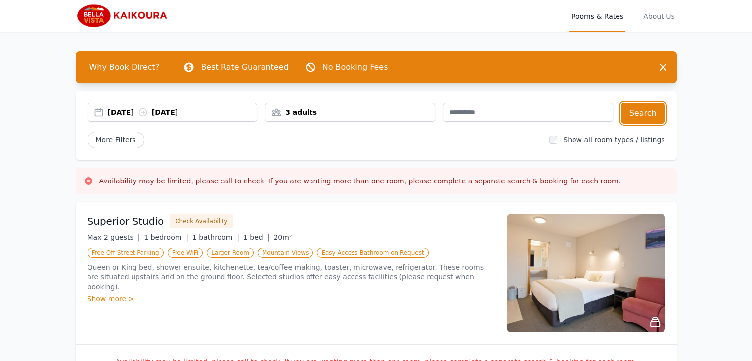 The image size is (752, 361). What do you see at coordinates (126, 221) in the screenshot?
I see `h3: Superior Studio` at bounding box center [126, 221].